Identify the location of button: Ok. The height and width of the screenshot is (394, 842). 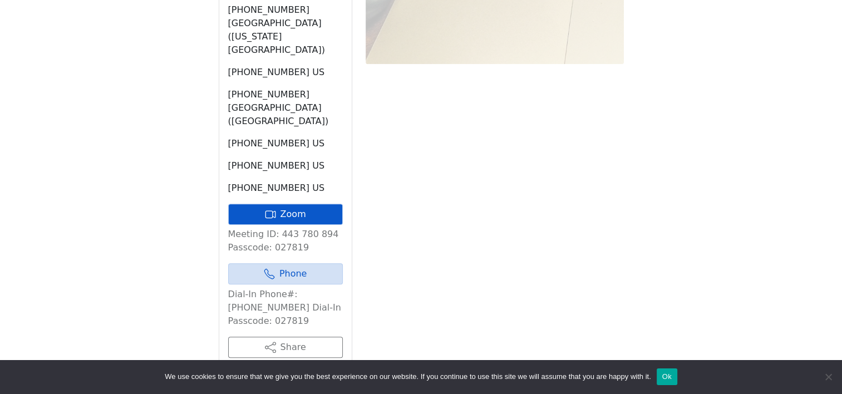
(667, 377).